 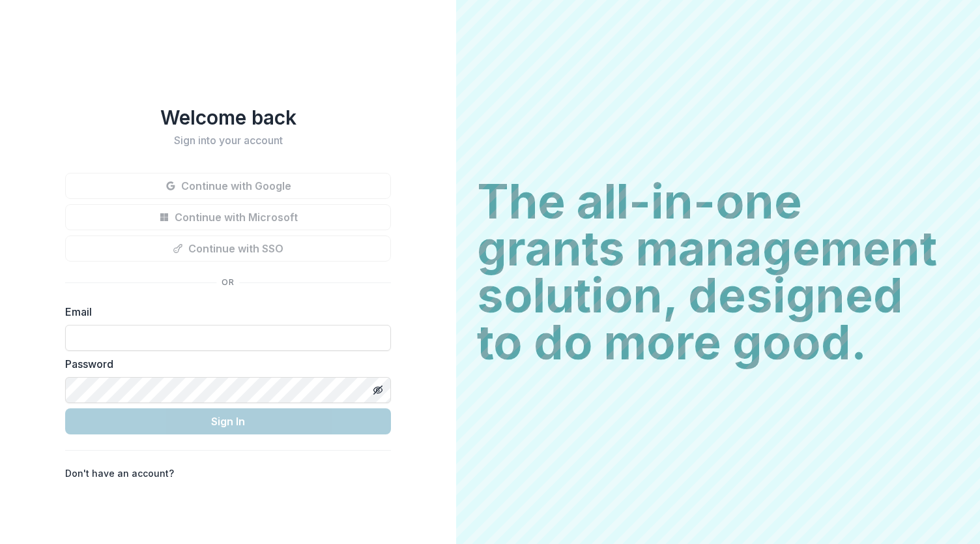 What do you see at coordinates (224, 312) in the screenshot?
I see `label: Email` at bounding box center [224, 312].